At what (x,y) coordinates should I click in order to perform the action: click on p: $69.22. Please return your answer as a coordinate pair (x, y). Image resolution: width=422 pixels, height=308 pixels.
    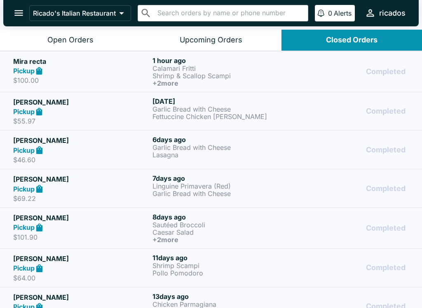
    Looking at the image, I should click on (81, 198).